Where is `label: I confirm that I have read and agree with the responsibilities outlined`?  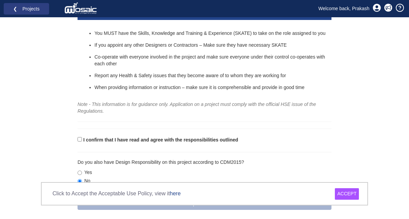 label: I confirm that I have read and agree with the responsibilities outlined is located at coordinates (160, 140).